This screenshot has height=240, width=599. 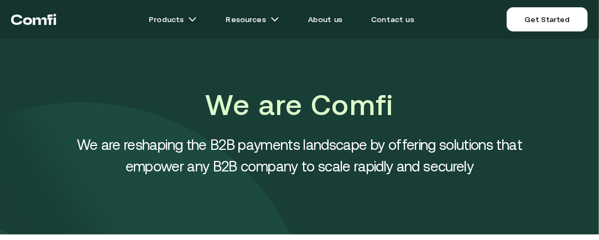 What do you see at coordinates (173, 19) in the screenshot?
I see `a: Productsarrow icons` at bounding box center [173, 19].